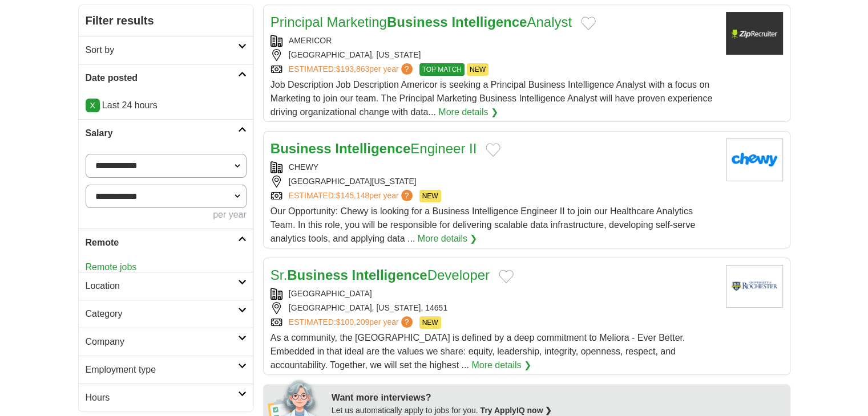  Describe the element at coordinates (162, 287) in the screenshot. I see `h2: Location` at that location.